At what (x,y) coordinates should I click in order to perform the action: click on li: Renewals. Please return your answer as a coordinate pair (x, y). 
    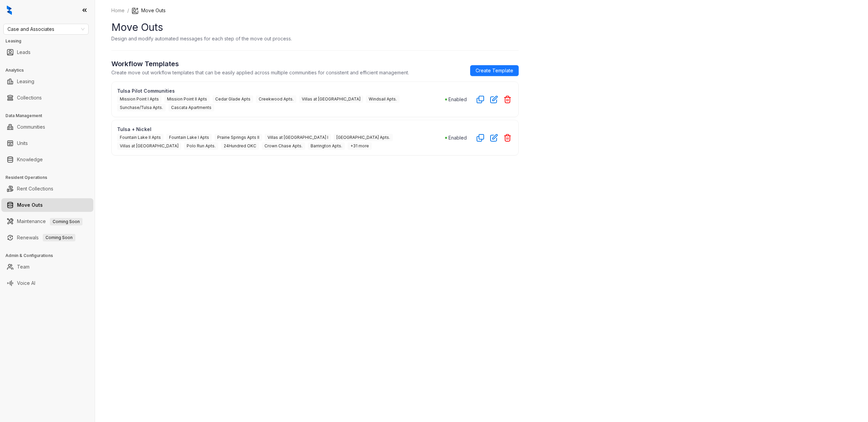
    Looking at the image, I should click on (47, 238).